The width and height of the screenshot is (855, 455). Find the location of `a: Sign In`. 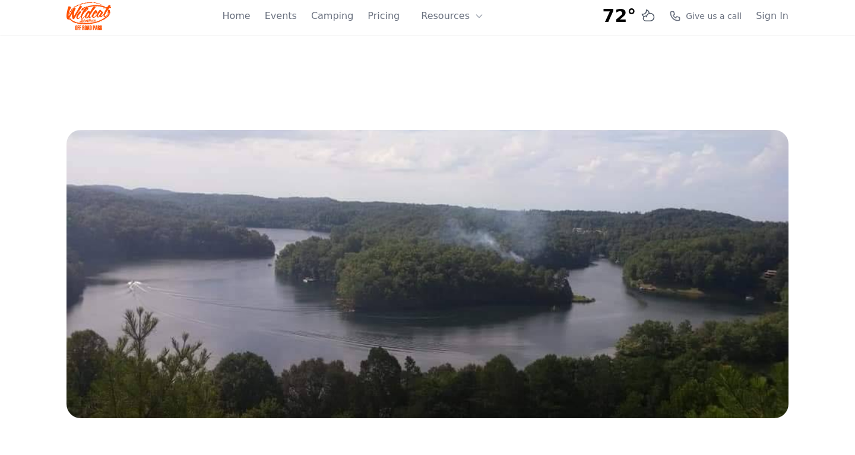

a: Sign In is located at coordinates (772, 16).